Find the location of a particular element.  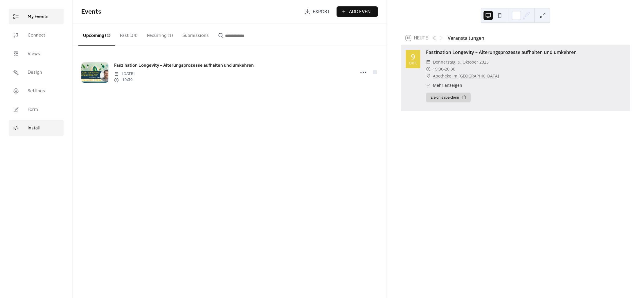

span: Faszination Longevity – Alterungsprozesse aufhalten und umkehren is located at coordinates (184, 65).